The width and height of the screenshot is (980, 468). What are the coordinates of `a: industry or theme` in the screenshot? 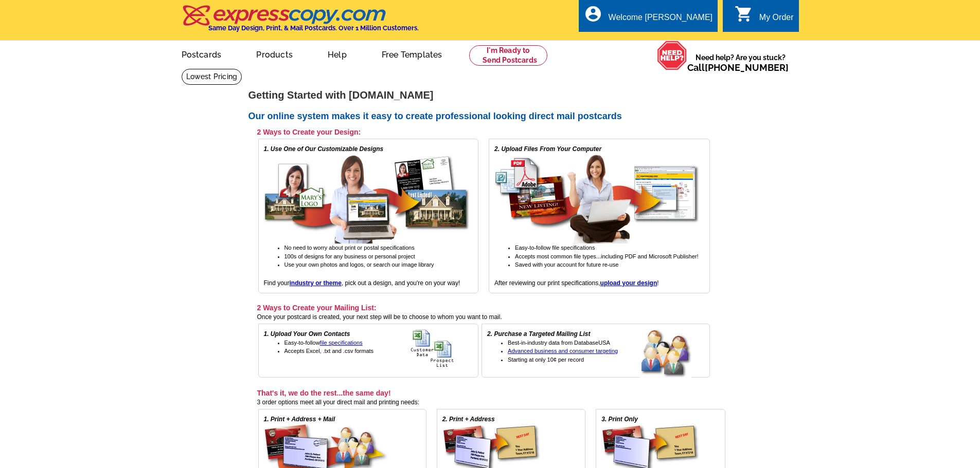 It's located at (315, 283).